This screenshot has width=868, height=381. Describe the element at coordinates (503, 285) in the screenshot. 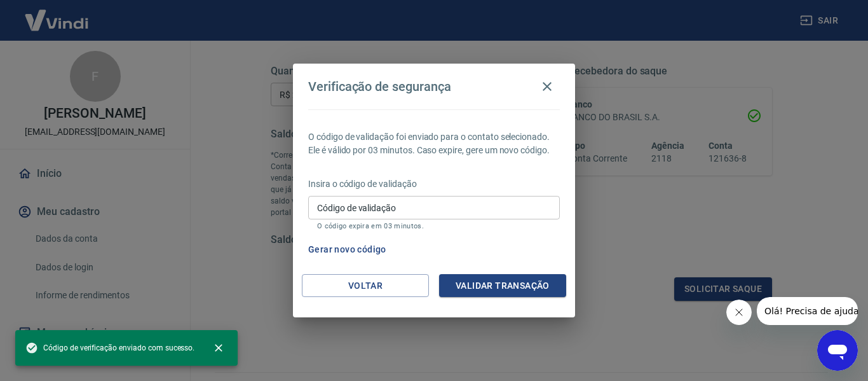

I see `button: Validar transação` at that location.